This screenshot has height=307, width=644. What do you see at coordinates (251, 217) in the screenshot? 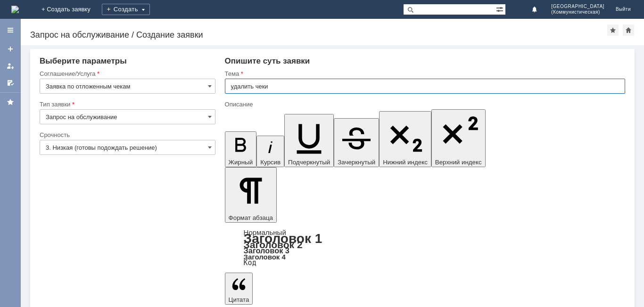
I see `span: Формат абзаца` at bounding box center [251, 217].